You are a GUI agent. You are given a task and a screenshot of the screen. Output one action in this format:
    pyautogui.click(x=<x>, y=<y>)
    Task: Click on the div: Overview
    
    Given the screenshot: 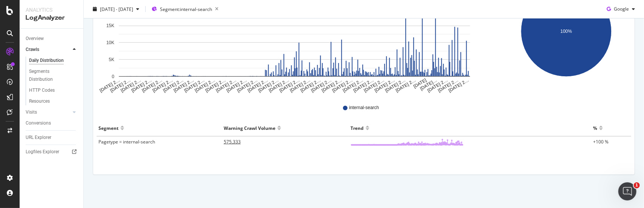 What is the action you would take?
    pyautogui.click(x=35, y=39)
    